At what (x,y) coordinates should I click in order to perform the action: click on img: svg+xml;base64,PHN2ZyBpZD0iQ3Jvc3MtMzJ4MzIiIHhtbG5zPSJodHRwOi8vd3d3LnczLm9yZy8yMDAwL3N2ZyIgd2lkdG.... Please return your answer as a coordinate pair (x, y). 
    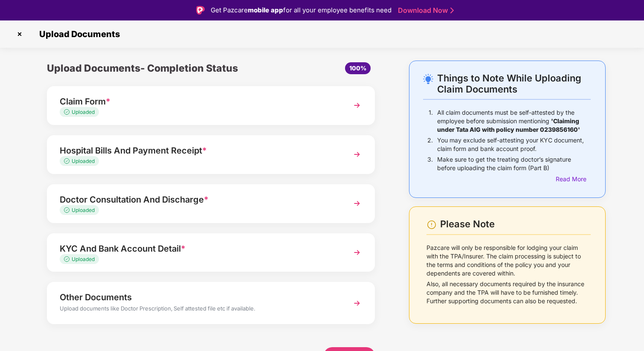
    Looking at the image, I should click on (19, 35).